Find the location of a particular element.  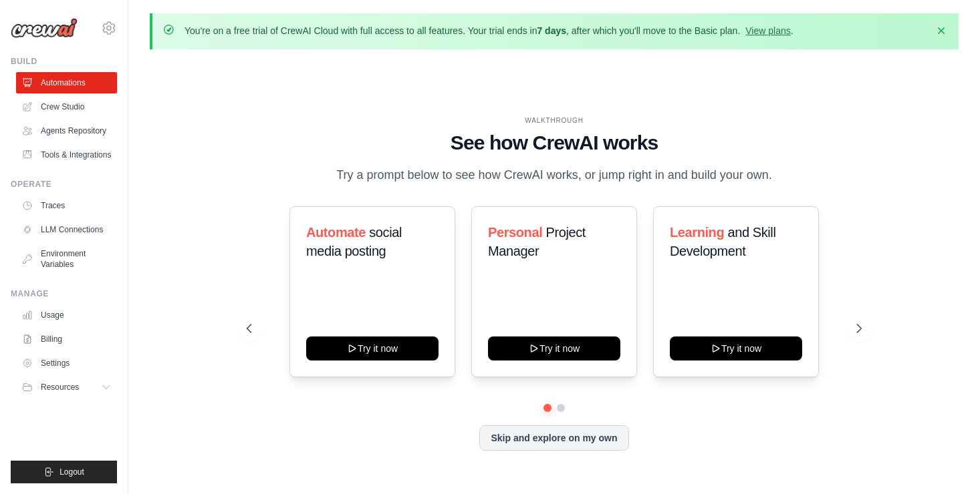

a: Agents Repository is located at coordinates (67, 131).